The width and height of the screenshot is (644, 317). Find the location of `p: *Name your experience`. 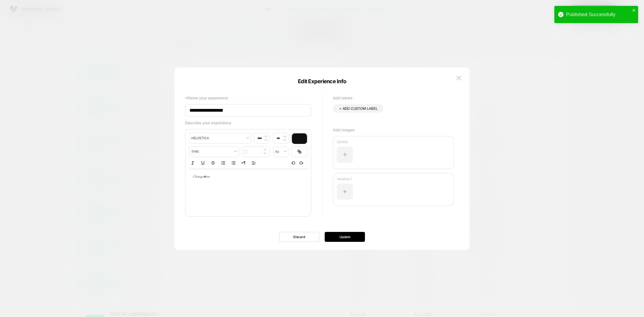

p: *Name your experience is located at coordinates (248, 98).